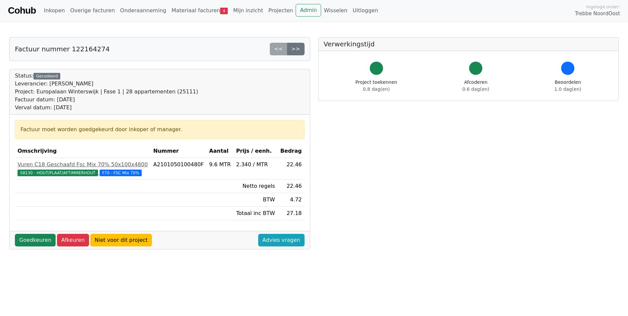  Describe the element at coordinates (83, 169) in the screenshot. I see `a: Vuren C18 Geschaafd Fsc Mix 70% 50x100x480058130 - HOUT/PLAAT/AFTIMMERHOUT F70 - FSC Mix 70%` at that location.